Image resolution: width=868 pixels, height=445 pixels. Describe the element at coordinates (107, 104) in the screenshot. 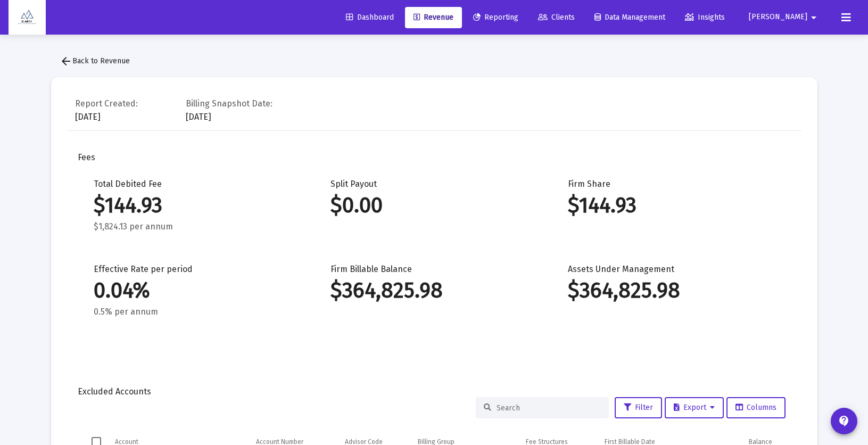

I see `div: Report Created:` at that location.